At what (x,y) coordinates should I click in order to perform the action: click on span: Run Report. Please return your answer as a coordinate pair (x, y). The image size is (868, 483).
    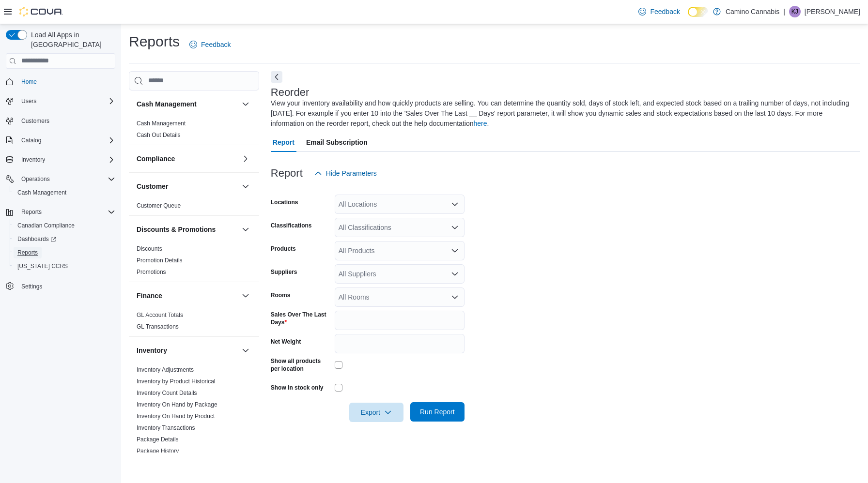
    Looking at the image, I should click on (437, 412).